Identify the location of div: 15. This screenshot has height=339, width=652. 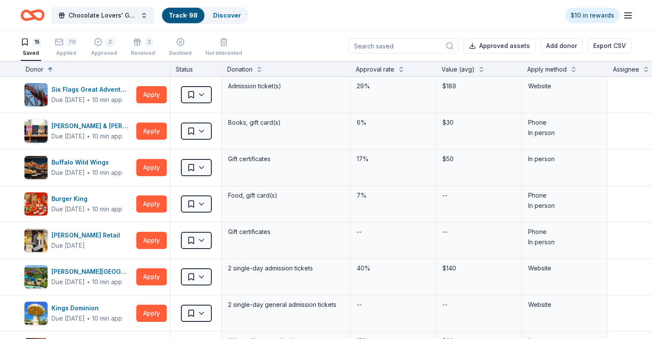
(37, 42).